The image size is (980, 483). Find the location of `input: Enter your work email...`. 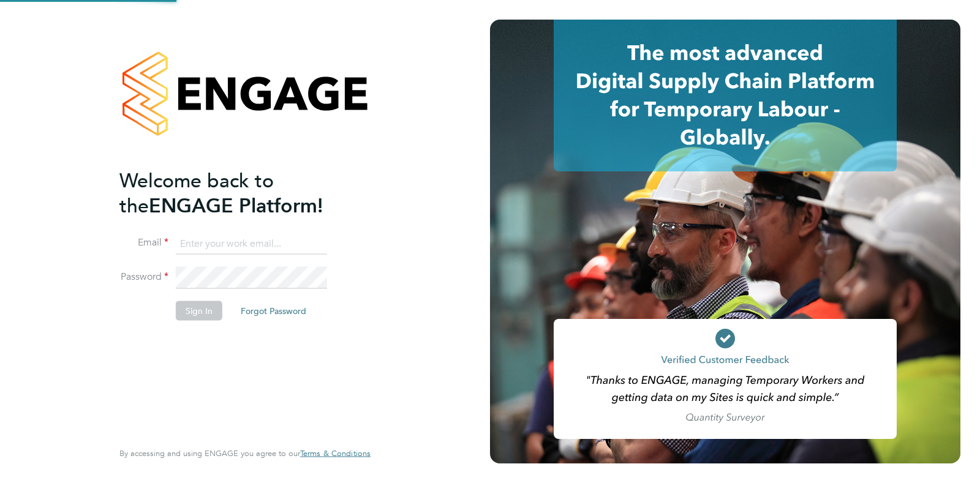

input: Enter your work email... is located at coordinates (251, 244).